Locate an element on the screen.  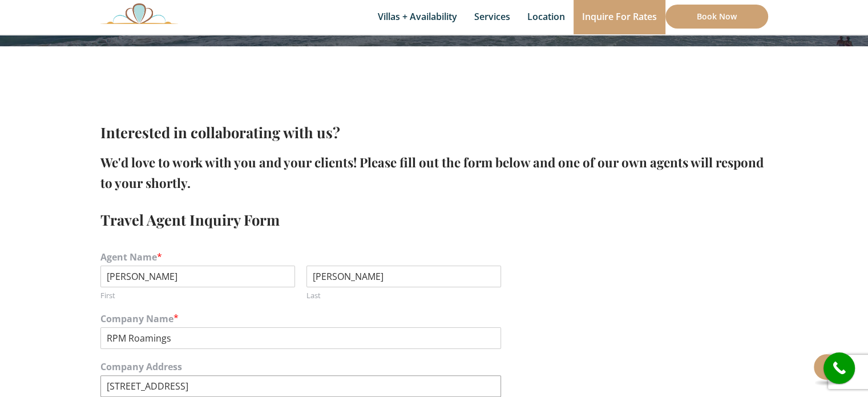
font: Company Name is located at coordinates (137, 318).